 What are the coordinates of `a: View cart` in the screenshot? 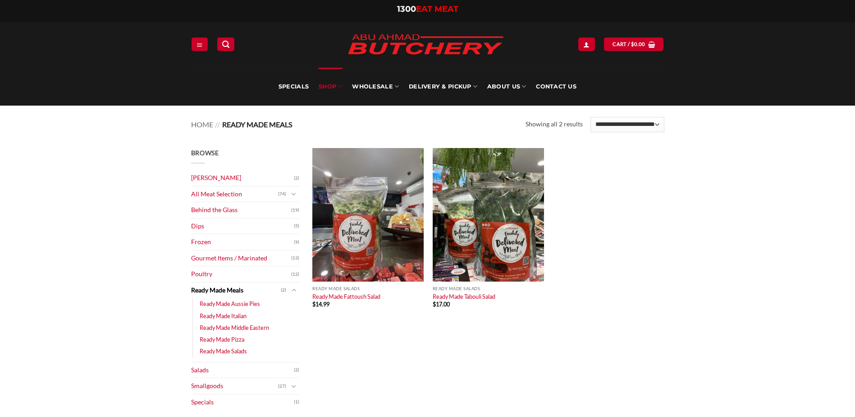 It's located at (634, 44).